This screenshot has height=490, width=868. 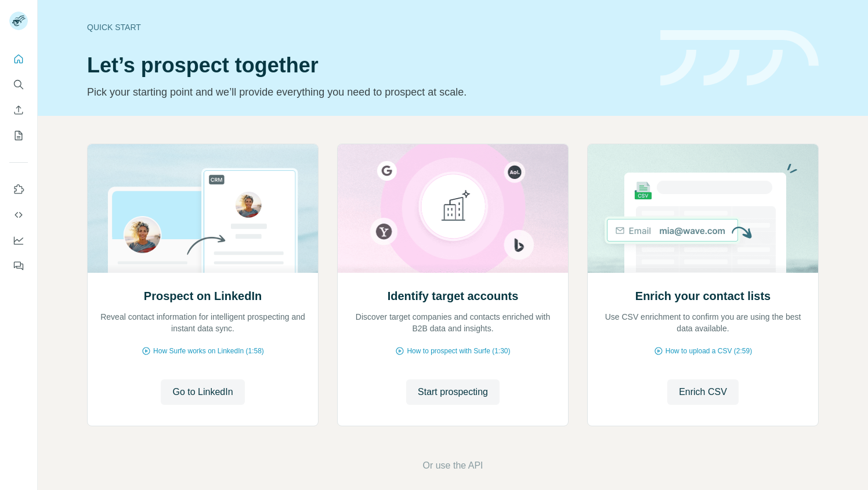 I want to click on span: Or use the API, so click(x=453, y=466).